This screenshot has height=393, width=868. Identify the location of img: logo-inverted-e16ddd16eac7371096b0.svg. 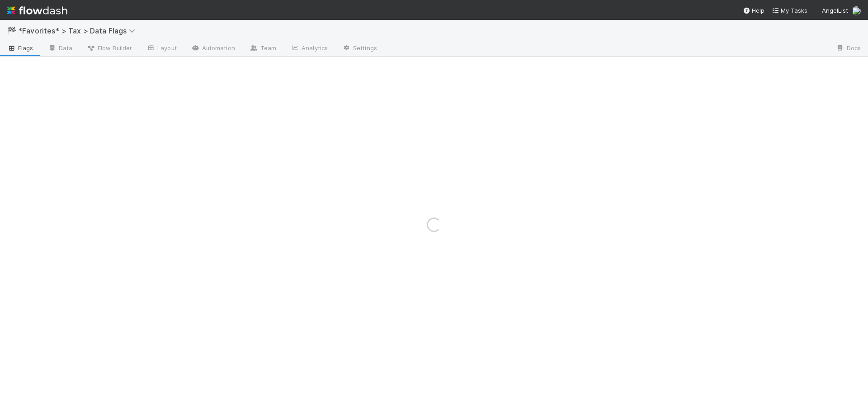
(37, 10).